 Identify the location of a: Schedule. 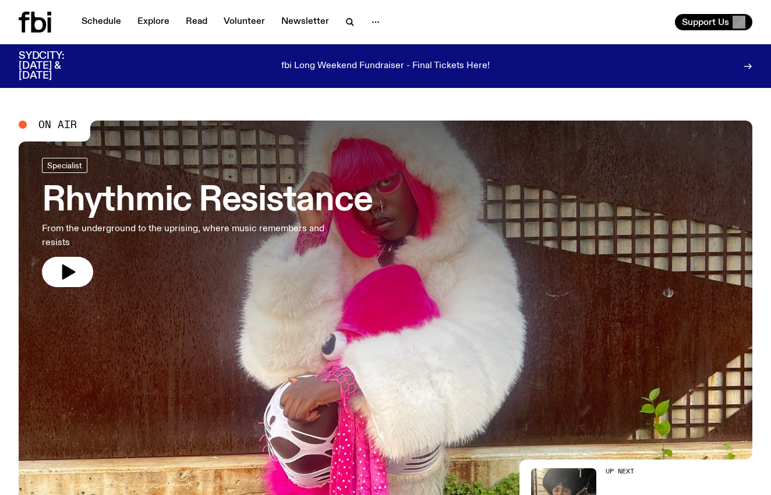
(101, 22).